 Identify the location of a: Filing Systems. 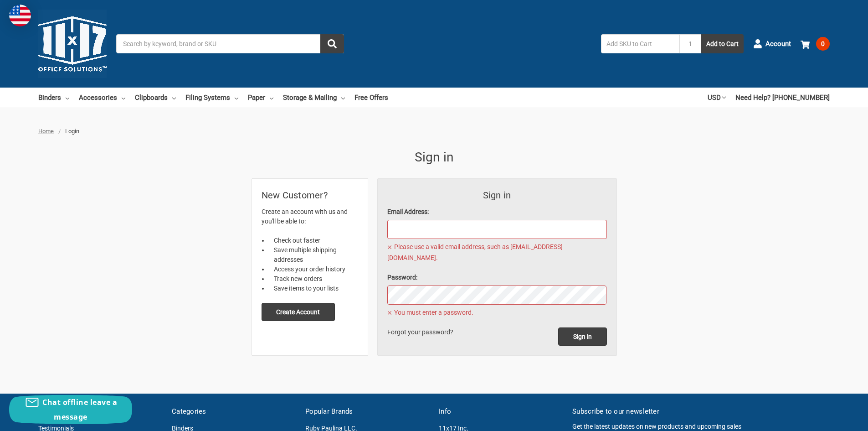
(212, 98).